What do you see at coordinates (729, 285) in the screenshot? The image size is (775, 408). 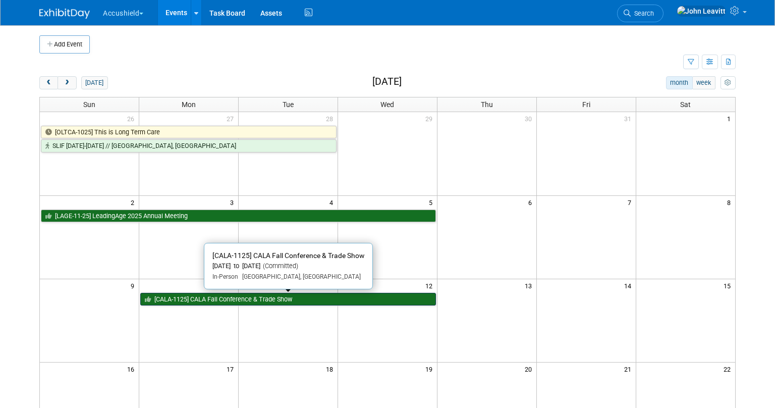 I see `span: 15` at bounding box center [729, 285].